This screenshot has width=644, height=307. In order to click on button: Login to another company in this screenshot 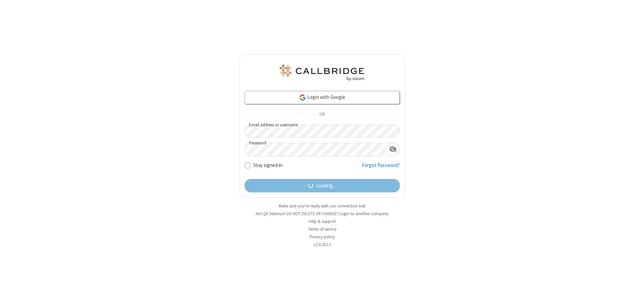, I will do `click(364, 214)`.